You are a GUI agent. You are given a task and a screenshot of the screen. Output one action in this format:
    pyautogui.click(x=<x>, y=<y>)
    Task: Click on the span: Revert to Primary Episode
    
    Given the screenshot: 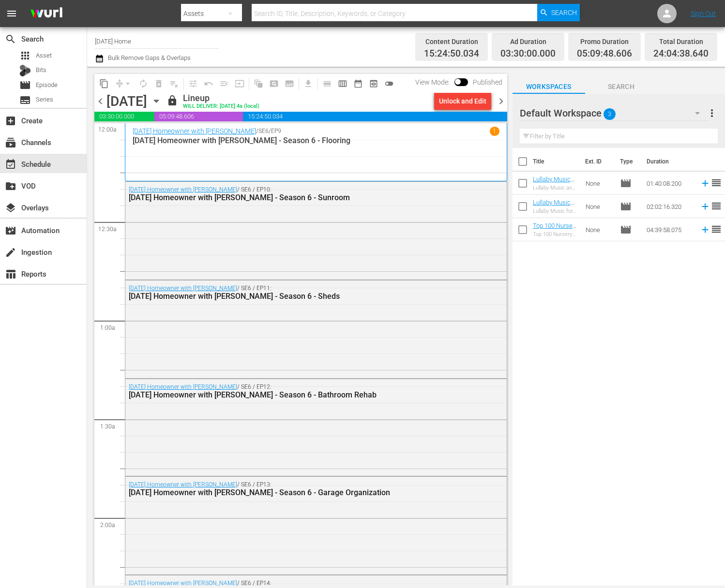 What is the action you would take?
    pyautogui.click(x=208, y=84)
    